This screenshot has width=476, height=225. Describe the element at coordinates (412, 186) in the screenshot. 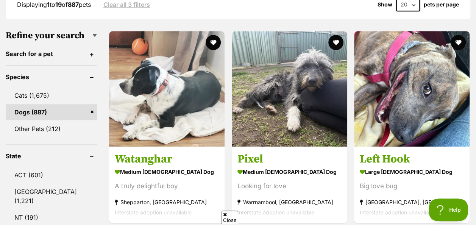

I see `div: Big love bug` at that location.